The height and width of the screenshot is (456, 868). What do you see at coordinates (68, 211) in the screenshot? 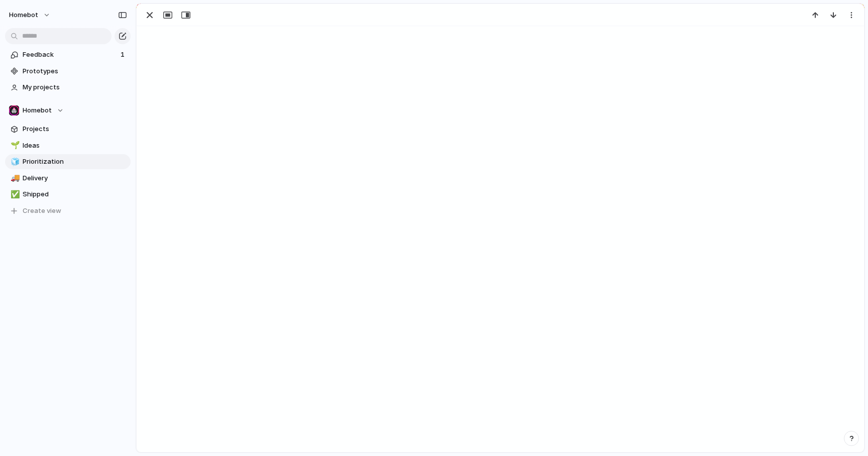
I see `button: Create view` at bounding box center [68, 211].